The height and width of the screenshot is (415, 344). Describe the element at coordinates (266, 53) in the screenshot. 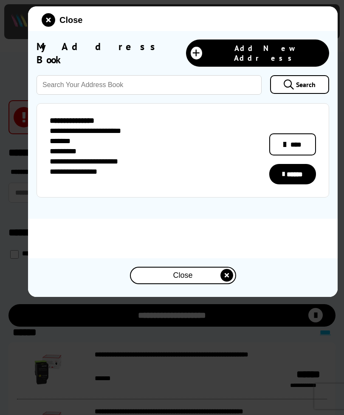

I see `span: Add New Address` at that location.